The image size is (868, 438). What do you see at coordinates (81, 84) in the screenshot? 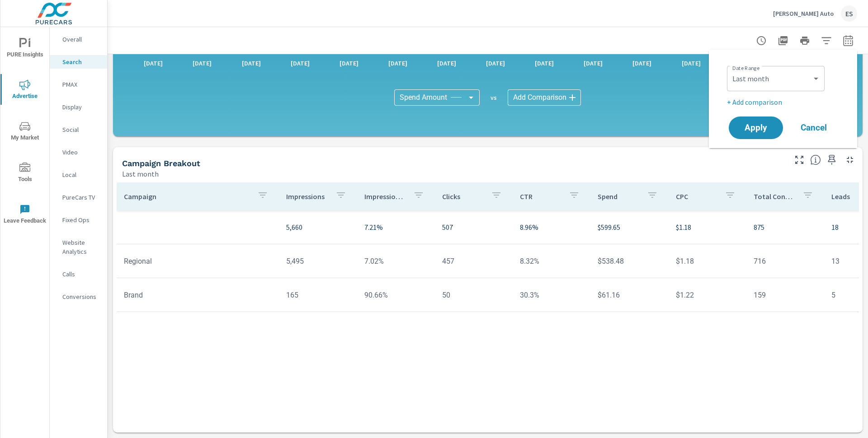
I see `p: PMAX` at bounding box center [81, 84].